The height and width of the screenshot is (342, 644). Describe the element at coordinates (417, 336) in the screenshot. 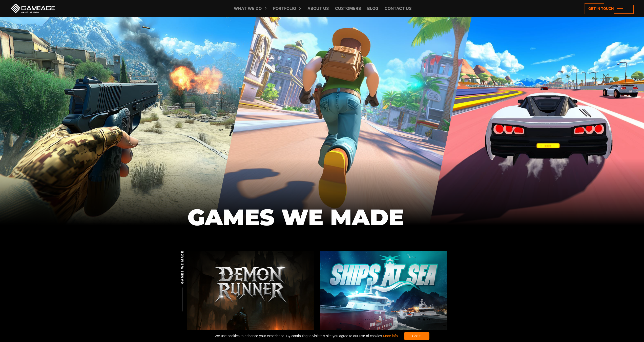

I see `div: Got it!` at that location.